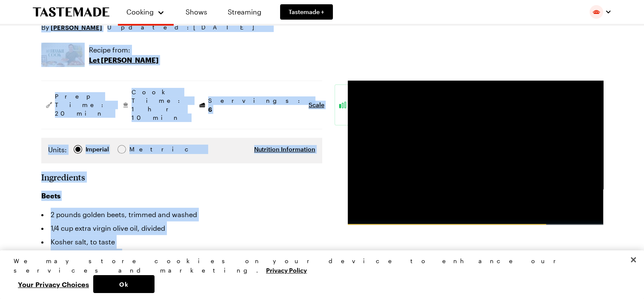 The width and height of the screenshot is (644, 299). Describe the element at coordinates (316, 105) in the screenshot. I see `button: Scale` at that location.